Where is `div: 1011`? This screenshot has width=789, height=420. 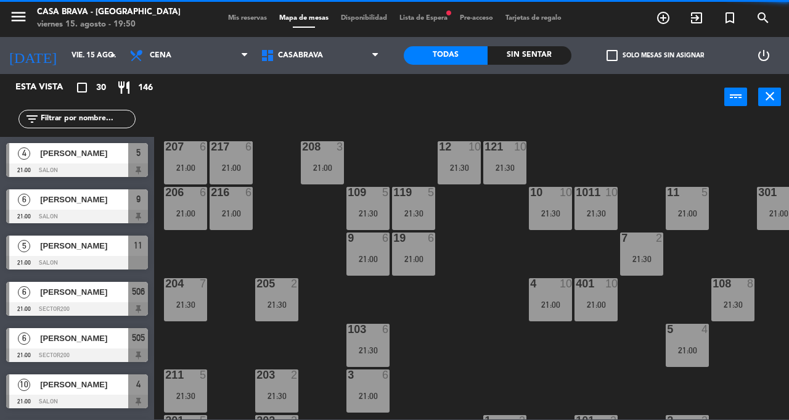 div: 1011 is located at coordinates (576, 192).